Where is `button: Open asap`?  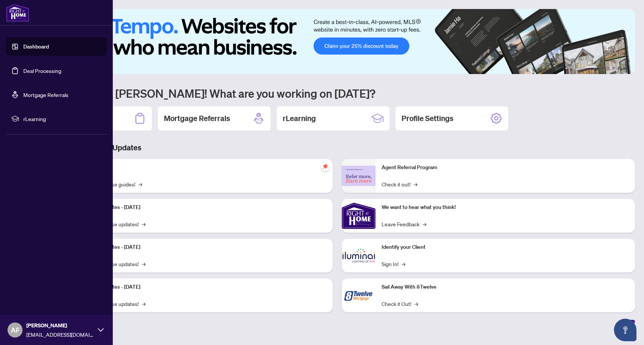
button: Open asap is located at coordinates (625, 330).